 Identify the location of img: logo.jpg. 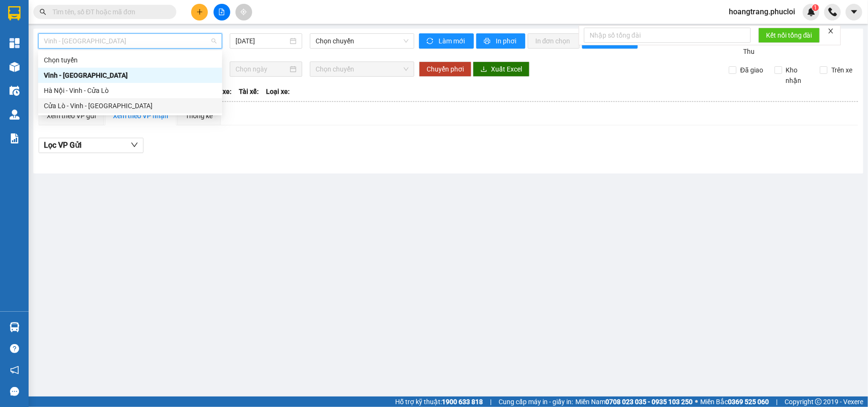
(36, 36).